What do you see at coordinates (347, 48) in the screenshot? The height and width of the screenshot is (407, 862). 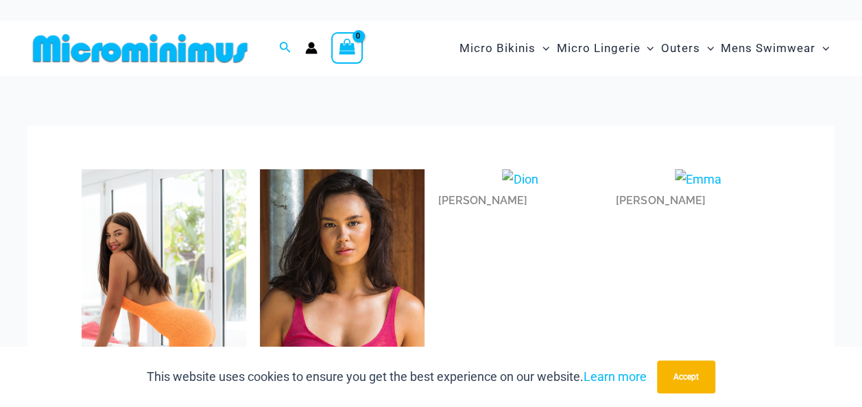 I see `a: View Shopping Cart, empty` at bounding box center [347, 48].